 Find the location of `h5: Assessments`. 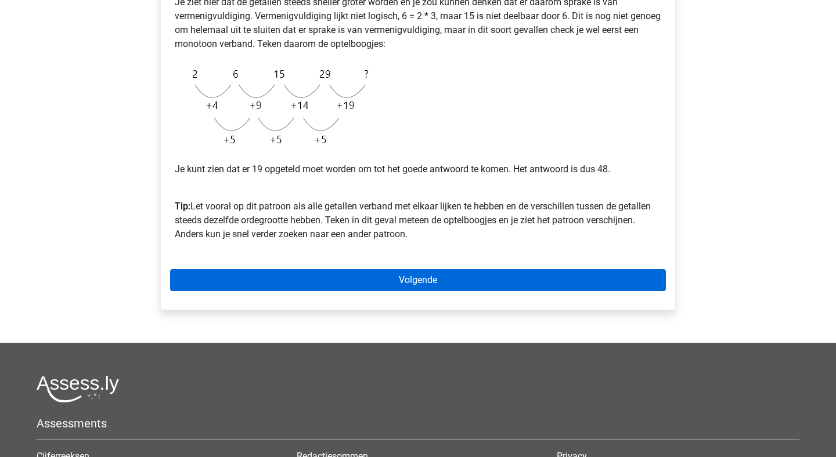

h5: Assessments is located at coordinates (418, 424).